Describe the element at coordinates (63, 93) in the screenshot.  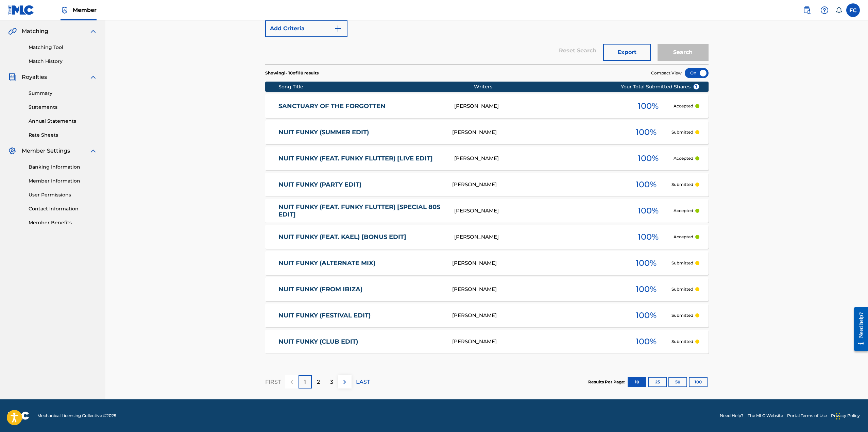
I see `a: Summary` at that location.